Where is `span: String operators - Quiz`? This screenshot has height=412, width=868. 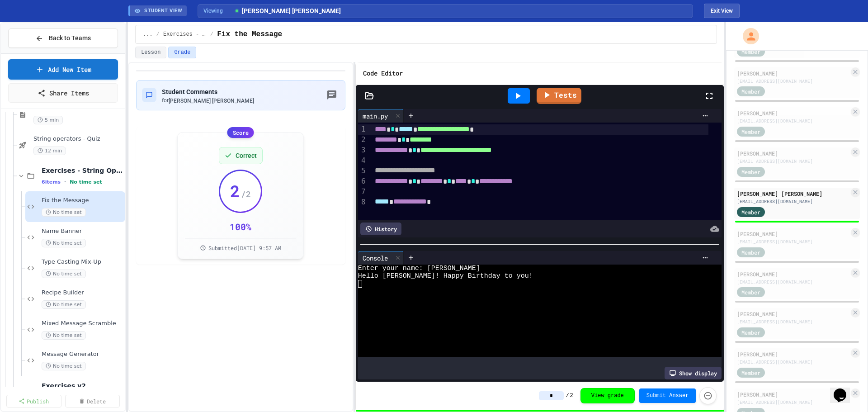 span: String operators - Quiz is located at coordinates (78, 139).